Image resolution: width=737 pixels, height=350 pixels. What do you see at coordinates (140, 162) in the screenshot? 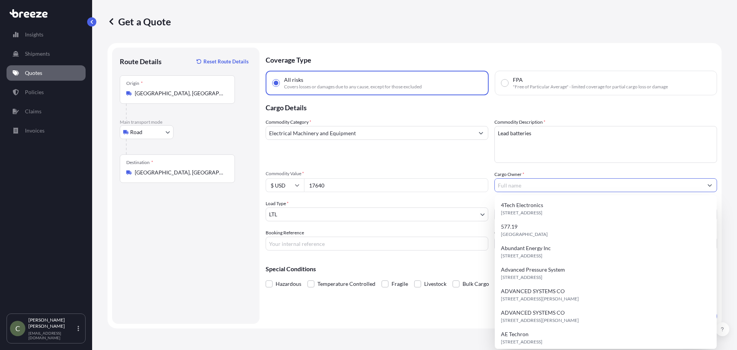
I see `div: Destination` at bounding box center [140, 162].